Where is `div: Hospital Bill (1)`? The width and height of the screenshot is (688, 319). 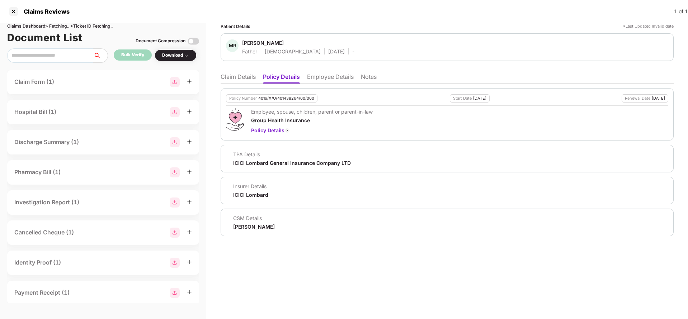 div: Hospital Bill (1) is located at coordinates (35, 112).